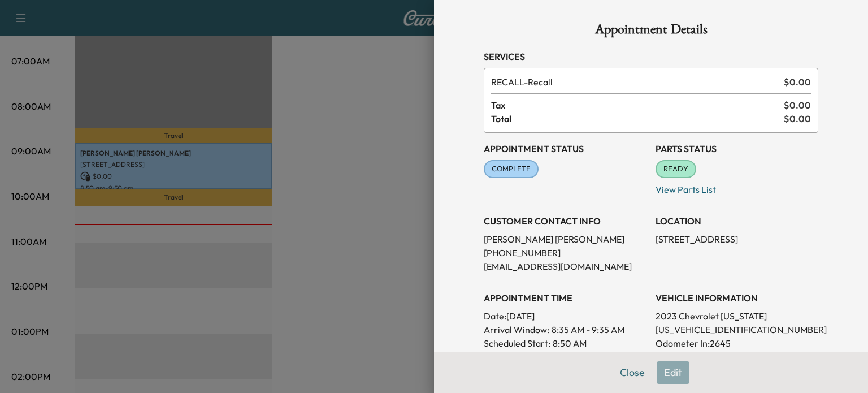 The height and width of the screenshot is (393, 868). I want to click on h3: LOCATION, so click(737, 221).